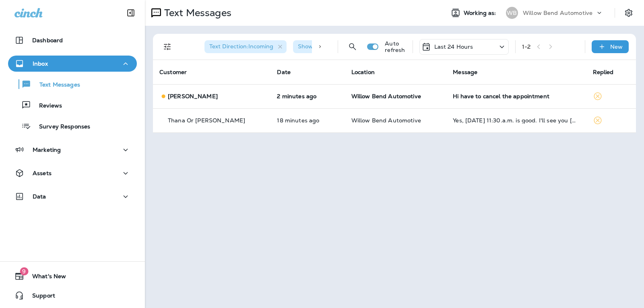 Image resolution: width=644 pixels, height=308 pixels. I want to click on span: Show Start/Stop/Unsubscribe : true, so click(346, 46).